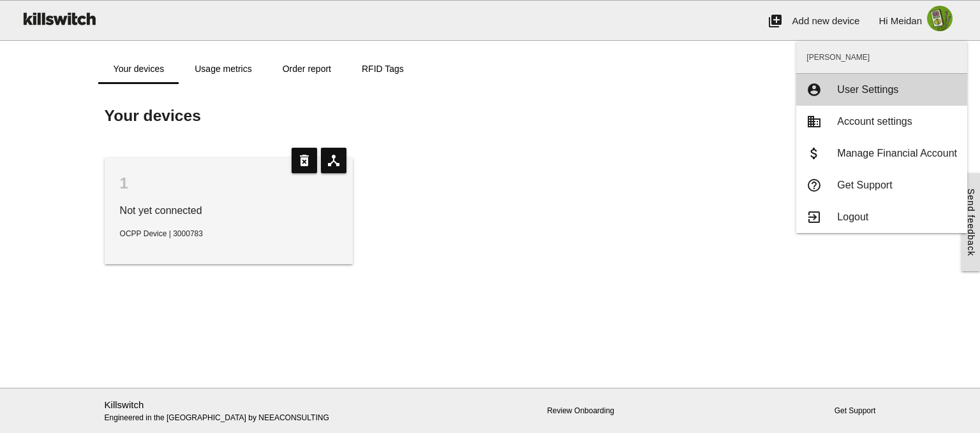  What do you see at coordinates (814, 90) in the screenshot?
I see `i: account_circle` at bounding box center [814, 90].